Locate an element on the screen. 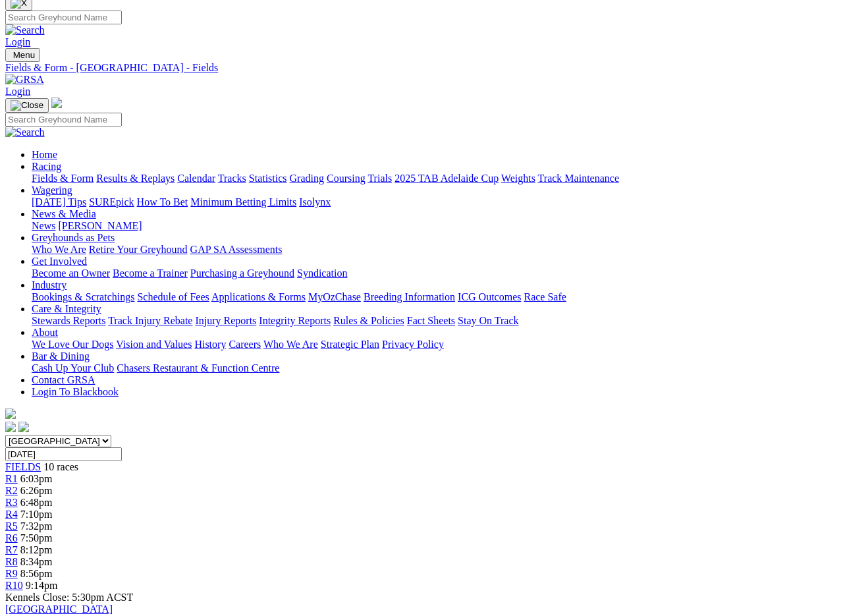 The image size is (843, 616). a: Statistics is located at coordinates (268, 178).